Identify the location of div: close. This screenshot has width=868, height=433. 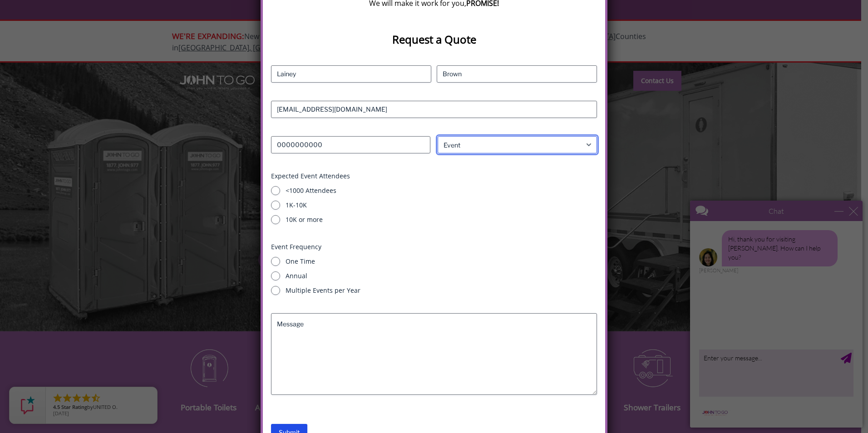
(169, 16).